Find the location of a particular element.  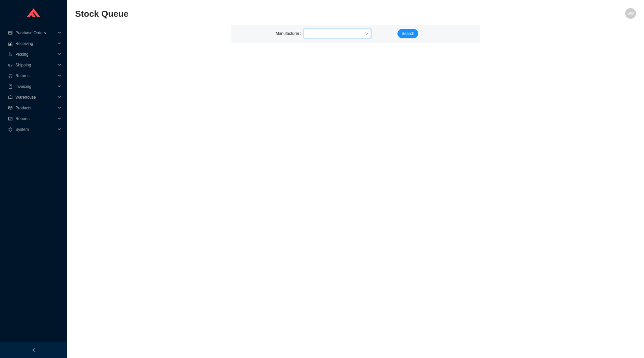

span: Search is located at coordinates (408, 33).